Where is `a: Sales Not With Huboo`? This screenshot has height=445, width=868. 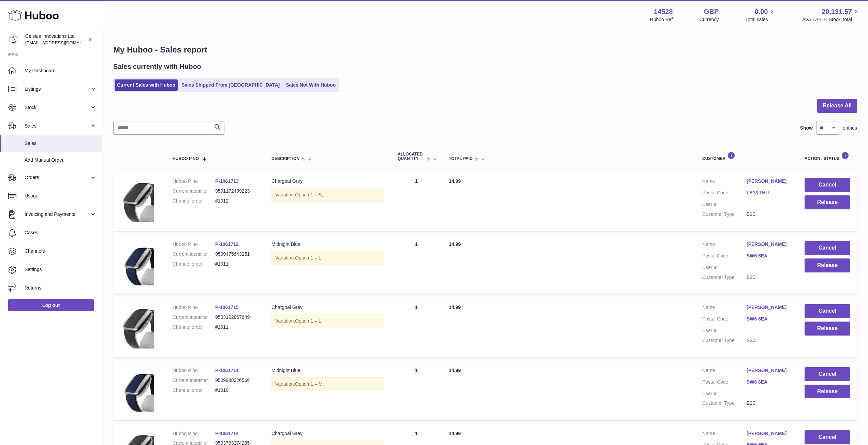 a: Sales Not With Huboo is located at coordinates (311, 85).